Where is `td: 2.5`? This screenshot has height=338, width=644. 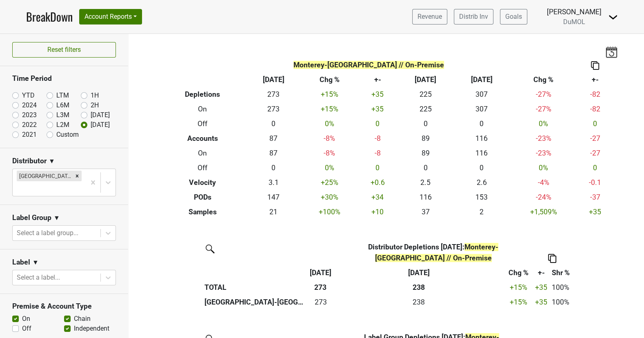
td: 2.5 is located at coordinates (426, 182).